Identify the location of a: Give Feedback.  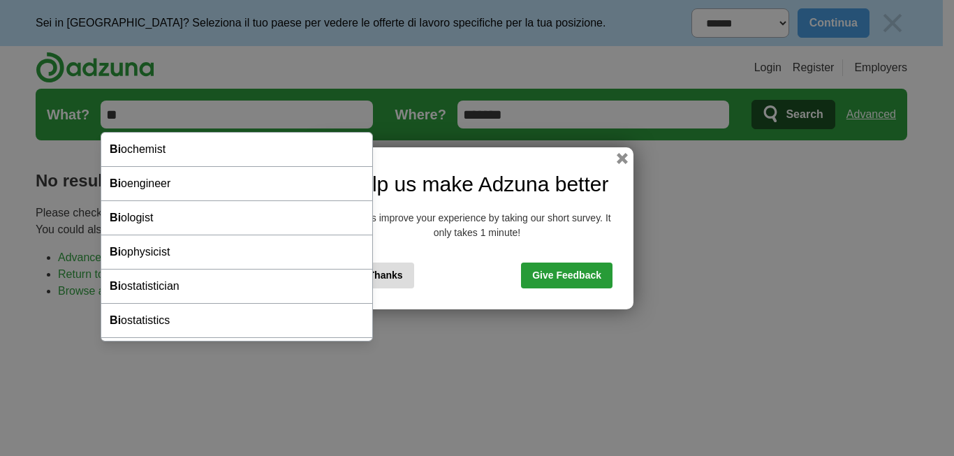
(566, 275).